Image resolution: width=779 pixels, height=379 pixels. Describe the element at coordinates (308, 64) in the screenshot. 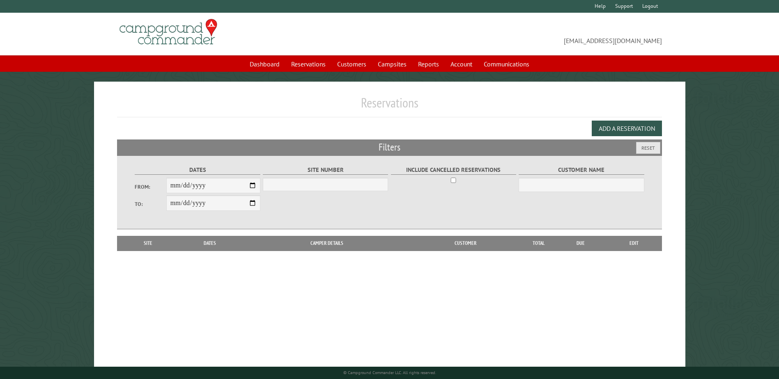

I see `a: Reservations` at that location.